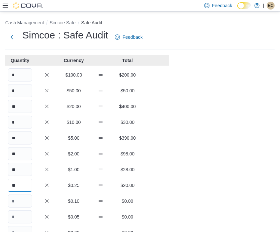 The height and width of the screenshot is (232, 280). What do you see at coordinates (62, 23) in the screenshot?
I see `button: Simcoe Safe` at bounding box center [62, 23].